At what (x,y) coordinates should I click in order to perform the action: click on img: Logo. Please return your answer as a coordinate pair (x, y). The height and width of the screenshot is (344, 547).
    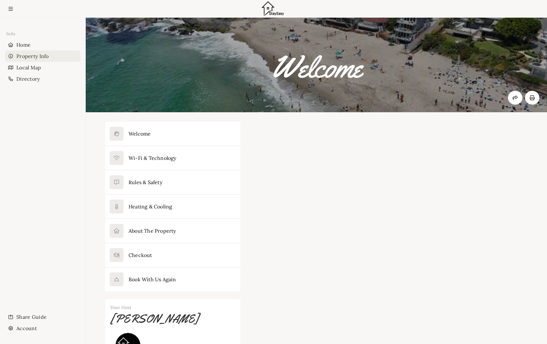
    Looking at the image, I should click on (273, 9).